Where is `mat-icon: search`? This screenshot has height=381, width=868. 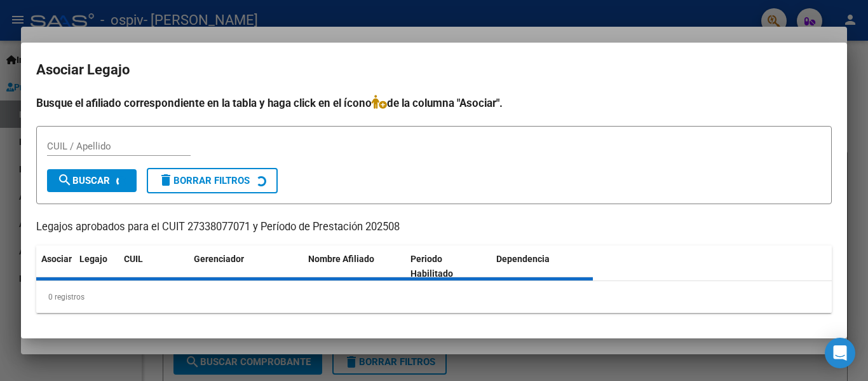 mat-icon: search is located at coordinates (65, 180).